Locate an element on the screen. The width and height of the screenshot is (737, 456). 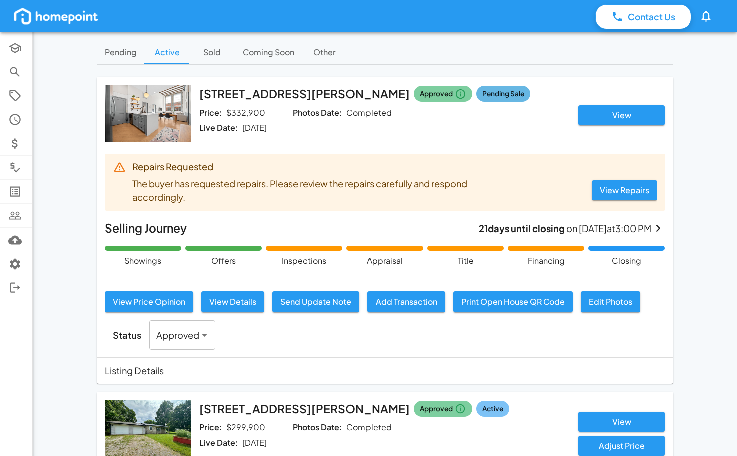
span: Active is located at coordinates (493, 408).